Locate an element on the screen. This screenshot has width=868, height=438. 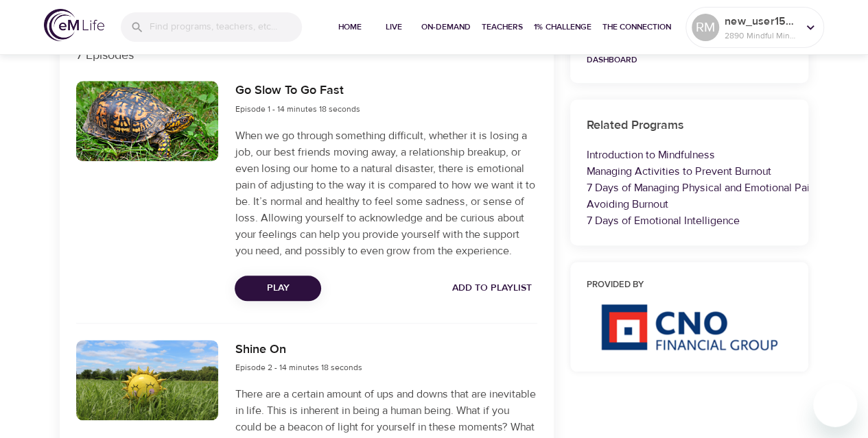
h6: Shine On is located at coordinates (298, 349).